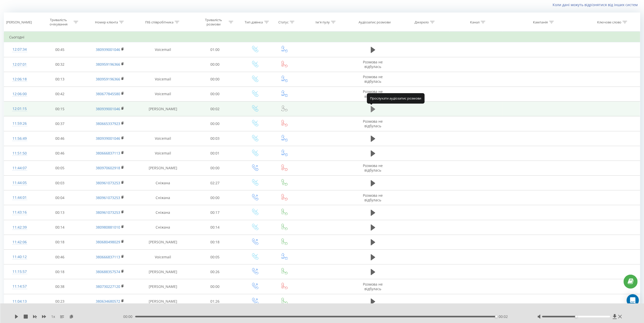 The width and height of the screenshot is (644, 323). I want to click on td: Сьогодні, so click(322, 37).